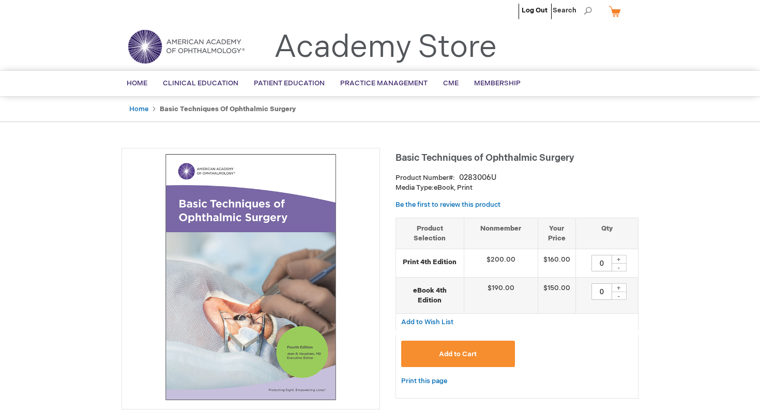 Image resolution: width=760 pixels, height=411 pixels. Describe the element at coordinates (451, 83) in the screenshot. I see `span: CME` at that location.